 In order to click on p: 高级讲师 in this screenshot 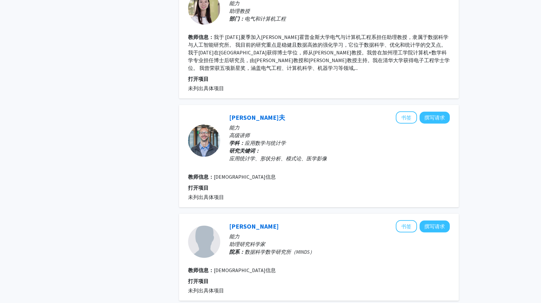, I will do `click(340, 135)`.